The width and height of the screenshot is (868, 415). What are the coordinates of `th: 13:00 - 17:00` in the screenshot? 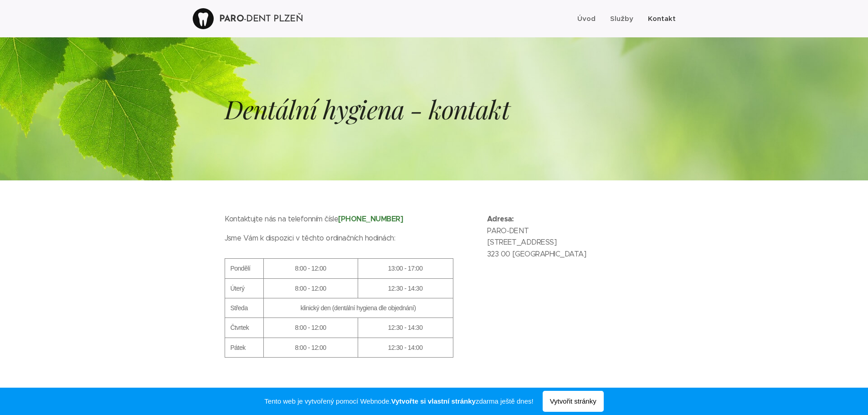 It's located at (405, 268).